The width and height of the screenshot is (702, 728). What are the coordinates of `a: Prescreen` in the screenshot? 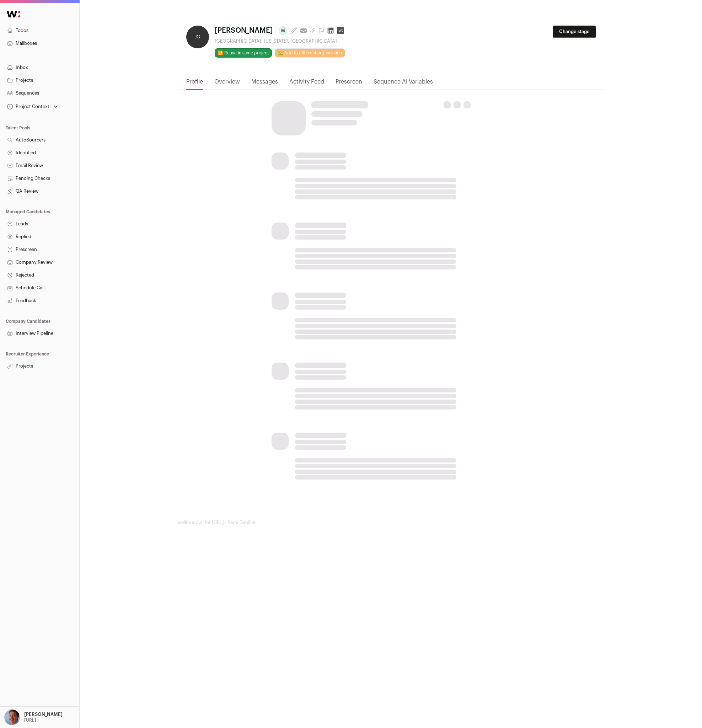 It's located at (349, 83).